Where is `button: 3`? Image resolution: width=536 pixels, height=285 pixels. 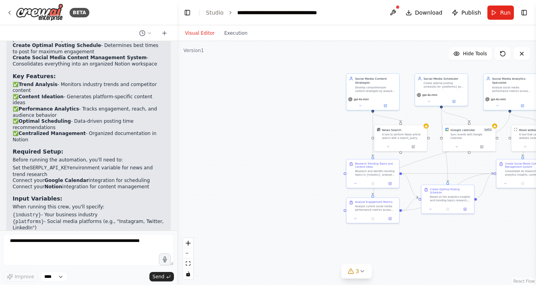
button: 3 is located at coordinates (356, 271).